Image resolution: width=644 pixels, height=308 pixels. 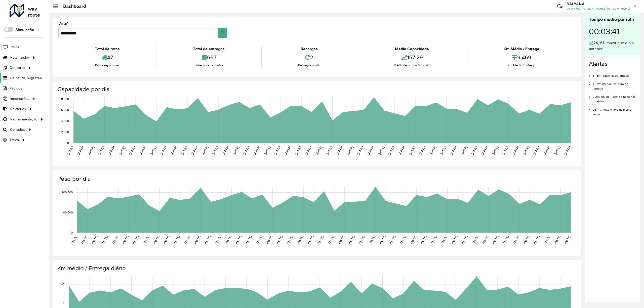 I want to click on text: 2,000, so click(x=65, y=132).